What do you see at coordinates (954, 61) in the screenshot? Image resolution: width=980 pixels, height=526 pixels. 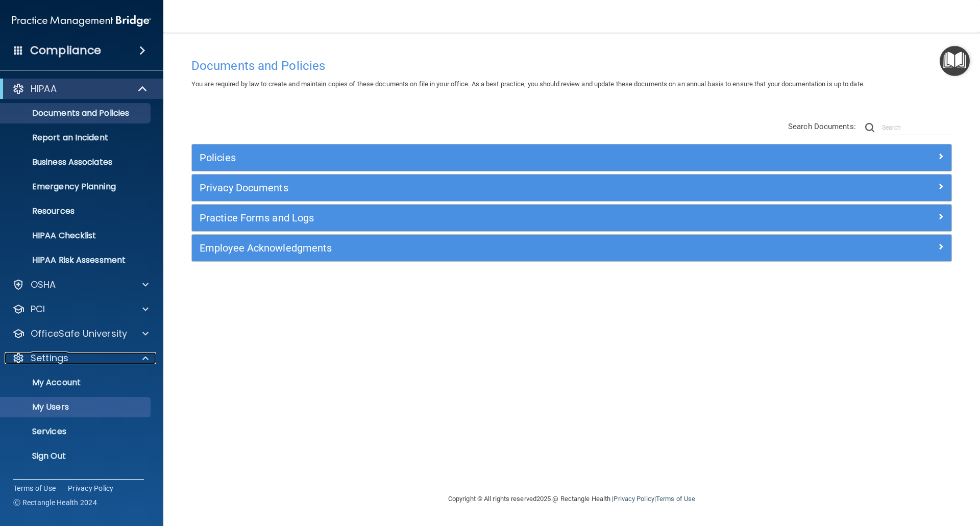 I see `button: Open Resource Center` at bounding box center [954, 61].